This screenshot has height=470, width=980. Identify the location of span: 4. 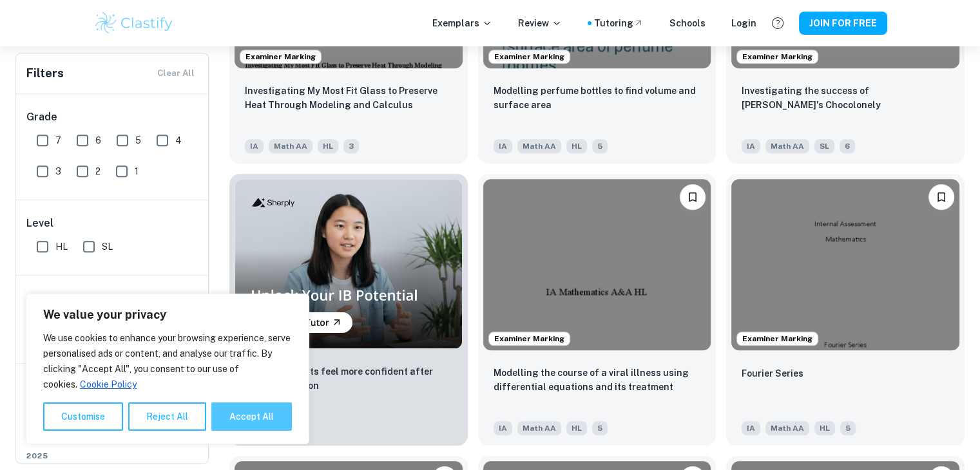
(178, 141).